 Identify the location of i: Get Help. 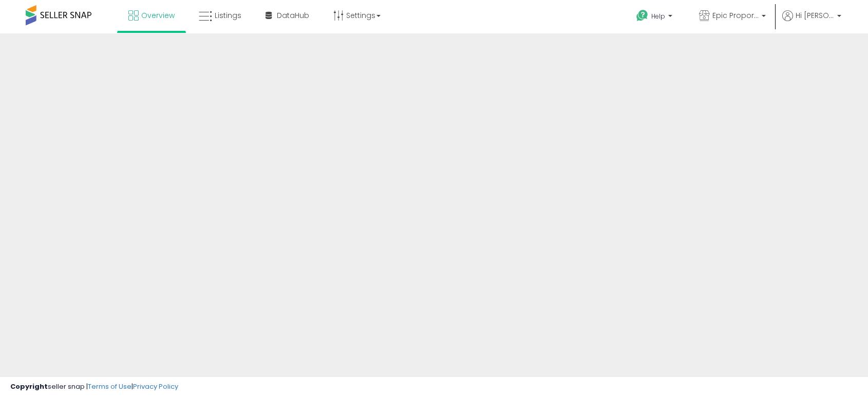
(642, 16).